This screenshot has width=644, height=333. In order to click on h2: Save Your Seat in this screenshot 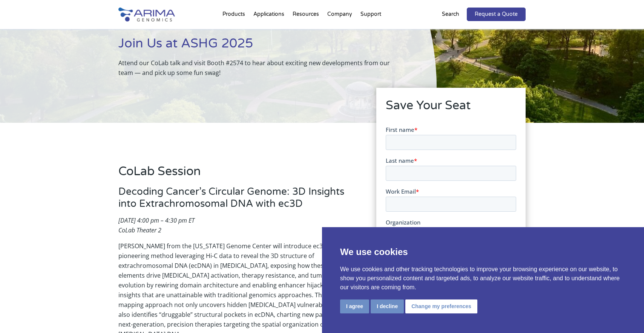, I will do `click(451, 109)`.